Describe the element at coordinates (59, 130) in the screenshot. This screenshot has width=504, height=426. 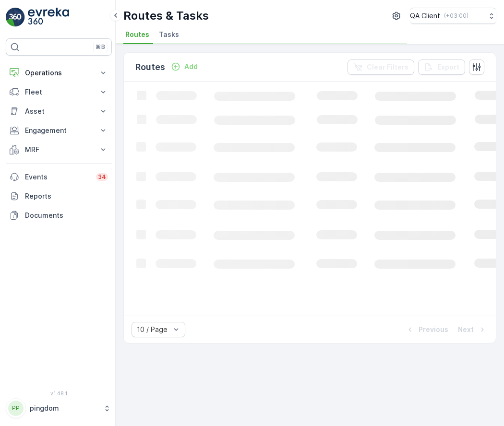
I see `p: Engagement` at that location.